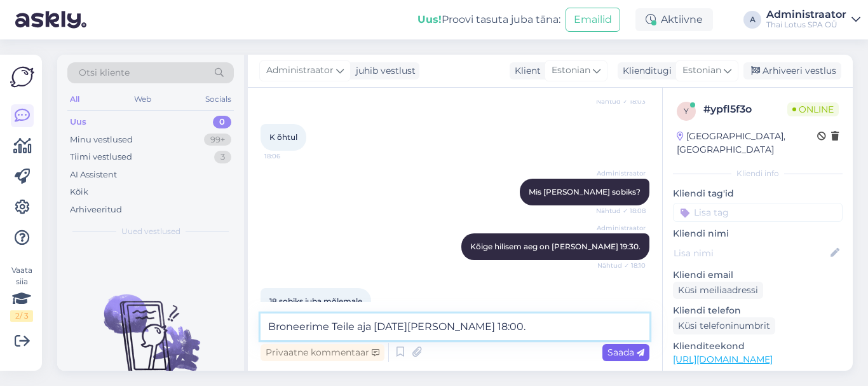 The height and width of the screenshot is (386, 868). What do you see at coordinates (218, 99) in the screenshot?
I see `div: Socials` at bounding box center [218, 99].